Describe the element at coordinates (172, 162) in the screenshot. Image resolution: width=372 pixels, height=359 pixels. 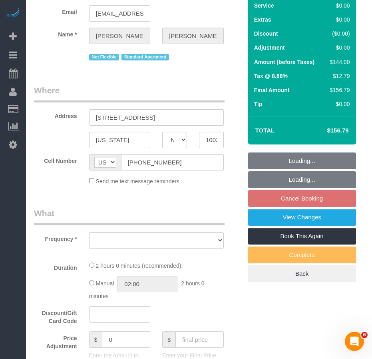
I see `input: Cell Number` at that location.